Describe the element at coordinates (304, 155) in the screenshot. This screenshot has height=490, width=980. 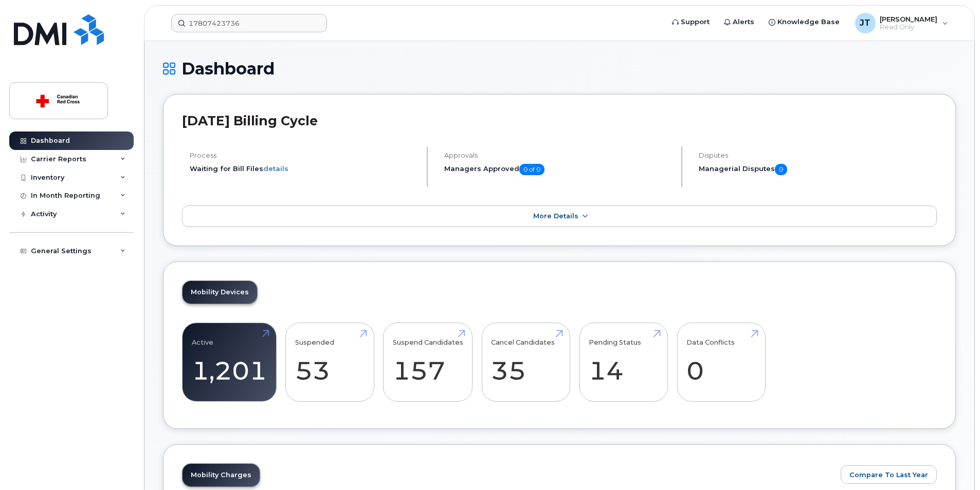
I see `h4: Process` at that location.